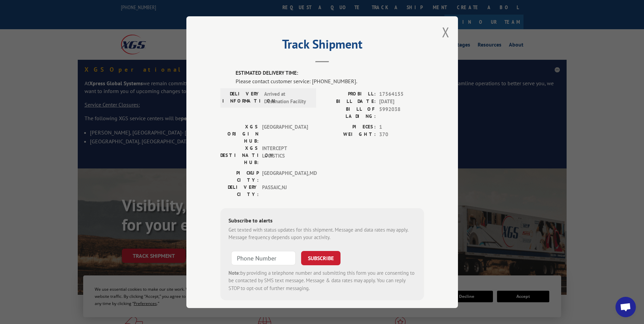 This screenshot has width=644, height=324. I want to click on label: ESTIMATED DELIVERY TIME:, so click(329, 73).